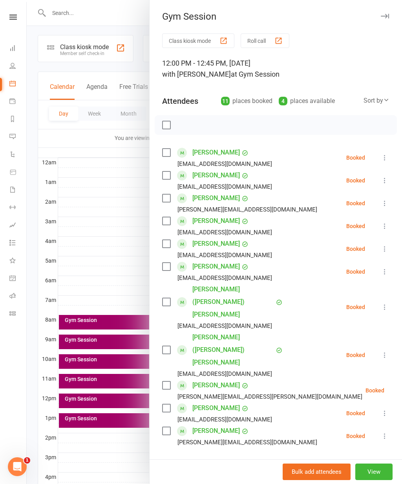 Image resolution: width=402 pixels, height=484 pixels. I want to click on button: Bulk add attendees, so click(317, 472).